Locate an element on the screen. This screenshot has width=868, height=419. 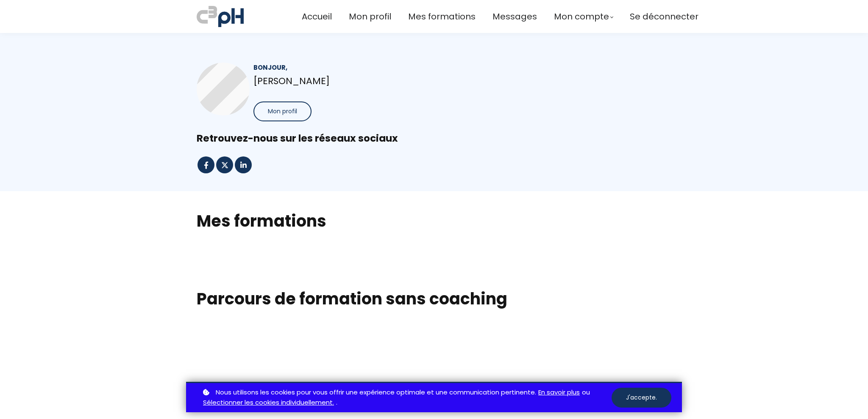
a: Mes formations is located at coordinates (441, 16).